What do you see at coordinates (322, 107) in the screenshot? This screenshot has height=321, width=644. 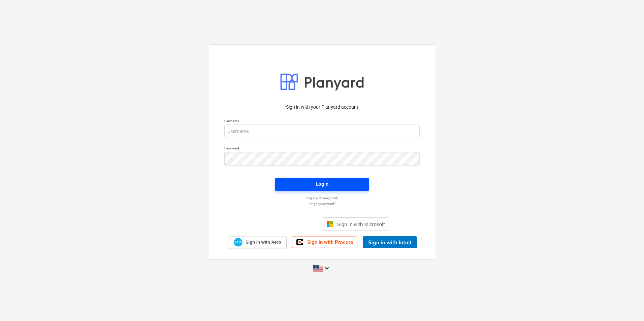 I see `p: Sign in with your Planyard account` at bounding box center [322, 107].